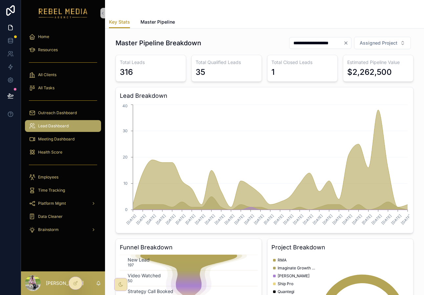 The image size is (424, 295). I want to click on tspan: 40, so click(125, 106).